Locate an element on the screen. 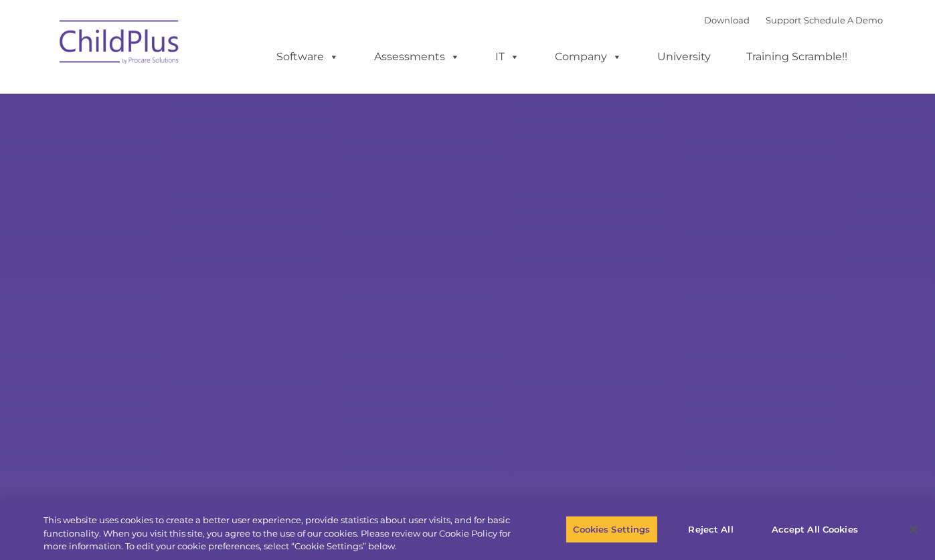 Image resolution: width=935 pixels, height=560 pixels. div: This website uses cookies to create a better user experience, provide statistics about user visit... is located at coordinates (278, 533).